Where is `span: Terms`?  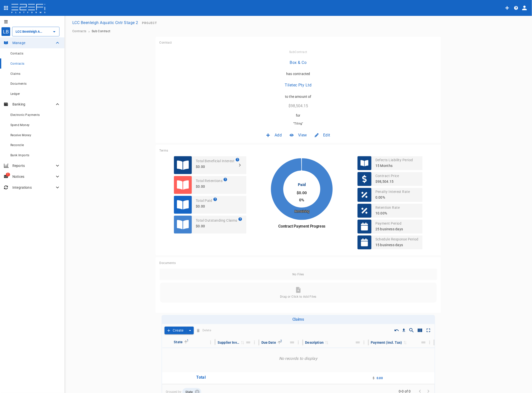
span: Terms is located at coordinates (164, 151).